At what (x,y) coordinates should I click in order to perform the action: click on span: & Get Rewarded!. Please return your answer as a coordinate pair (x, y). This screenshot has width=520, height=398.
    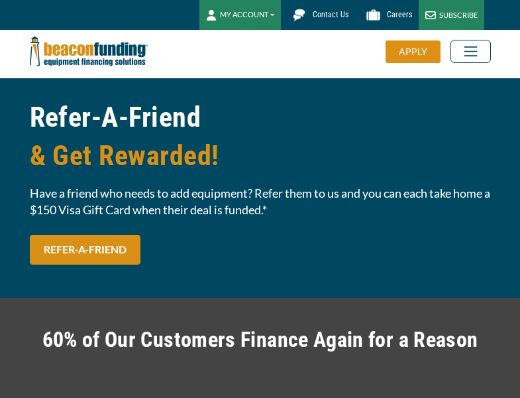
    Looking at the image, I should click on (260, 156).